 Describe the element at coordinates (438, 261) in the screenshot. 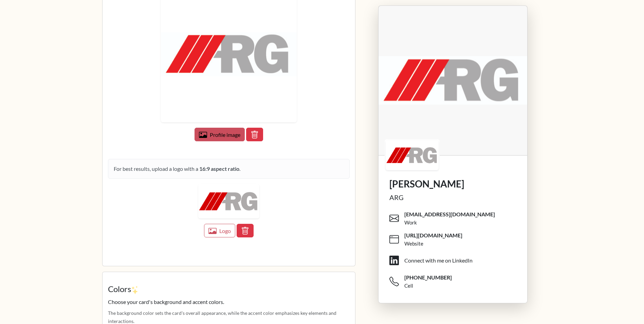

I see `div: Connect with me on LinkedIn` at that location.